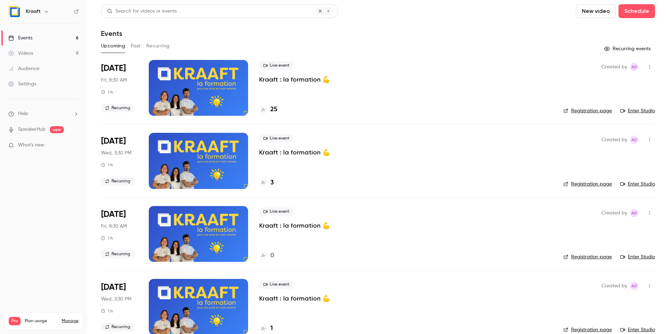 The image size is (669, 334). I want to click on button: New video, so click(596, 11).